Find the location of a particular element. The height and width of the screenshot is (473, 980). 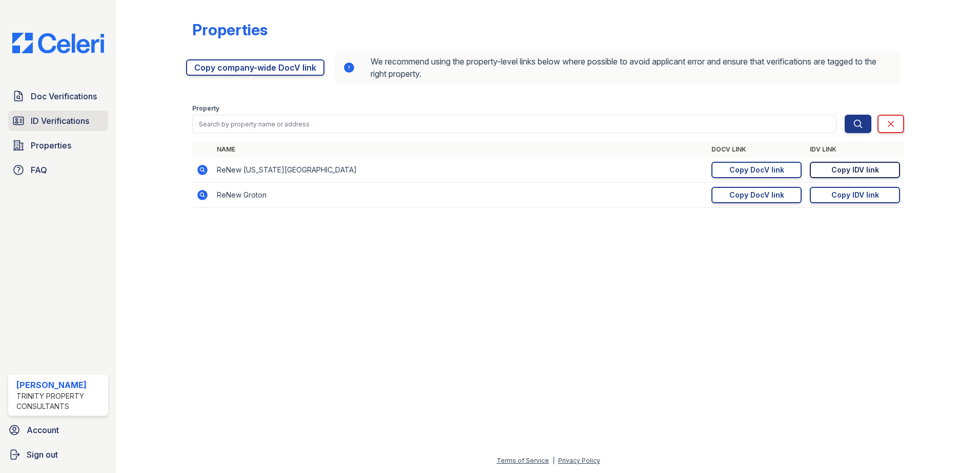

span: Account is located at coordinates (42, 430).